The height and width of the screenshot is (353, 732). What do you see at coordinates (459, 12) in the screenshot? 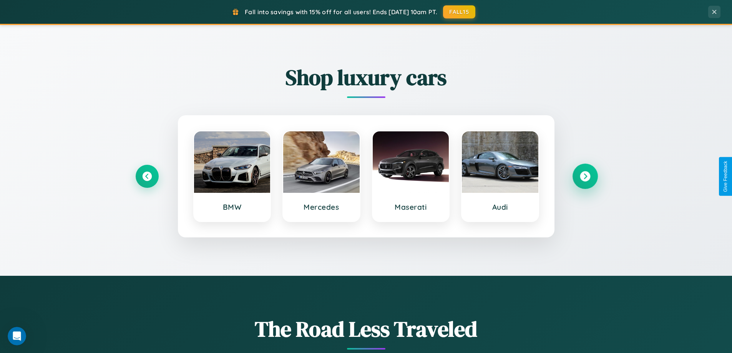
I see `button: FALL15` at bounding box center [459, 12].